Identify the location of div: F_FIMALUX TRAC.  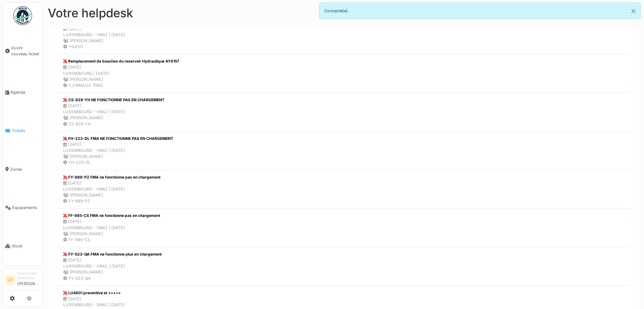
(121, 85).